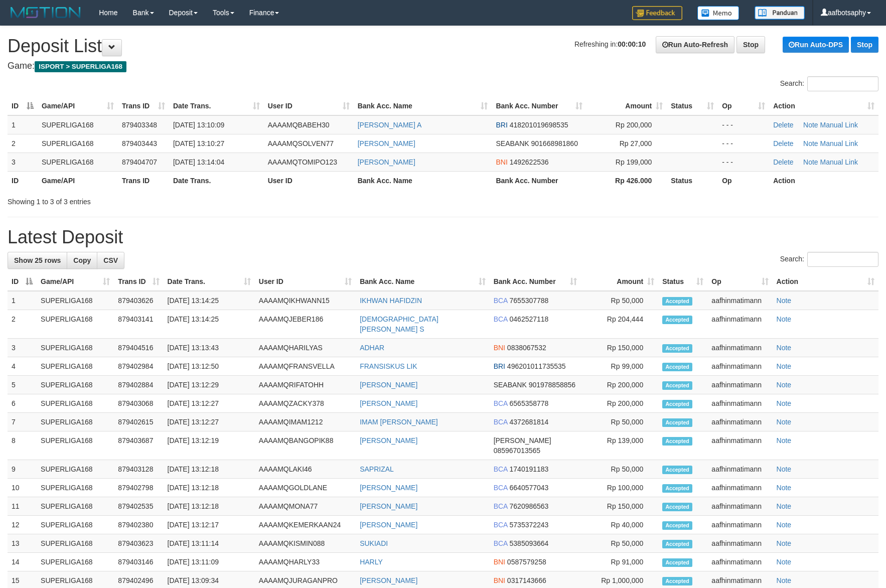 This screenshot has height=588, width=886. I want to click on span: Copy 7655307788 to clipboard, so click(529, 301).